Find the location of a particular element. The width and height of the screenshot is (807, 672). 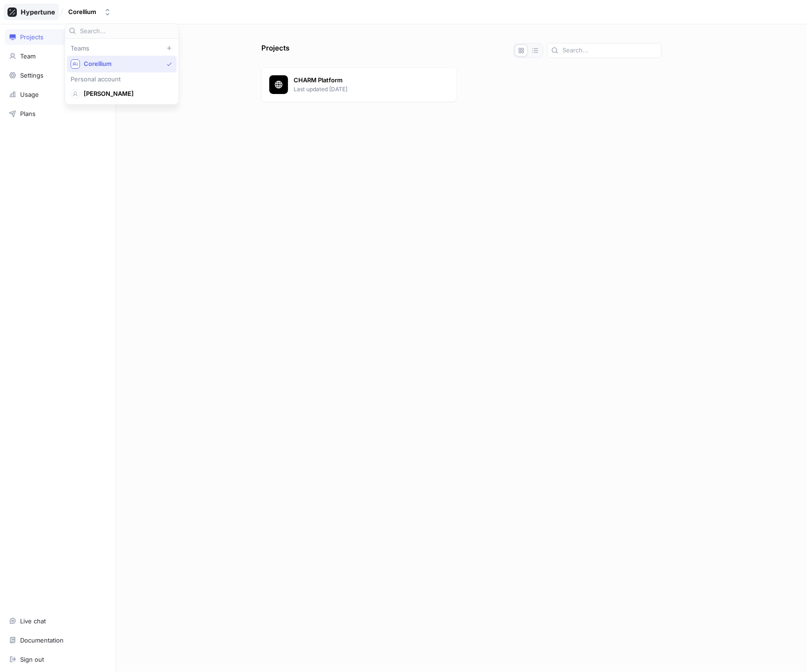

div: Teams is located at coordinates (121, 48).